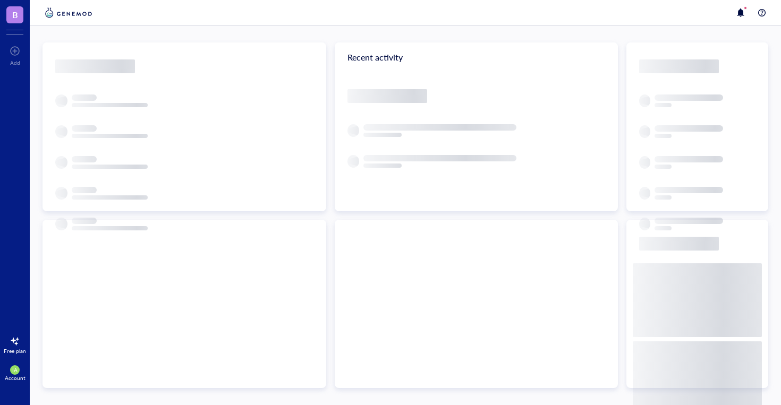 Image resolution: width=781 pixels, height=405 pixels. Describe the element at coordinates (68, 13) in the screenshot. I see `img: genemod-logo` at that location.